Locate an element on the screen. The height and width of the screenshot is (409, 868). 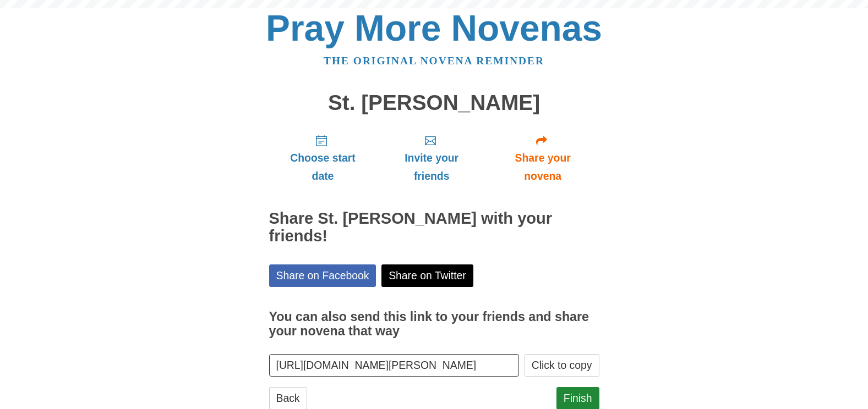
a: Share your novena is located at coordinates (543, 158).